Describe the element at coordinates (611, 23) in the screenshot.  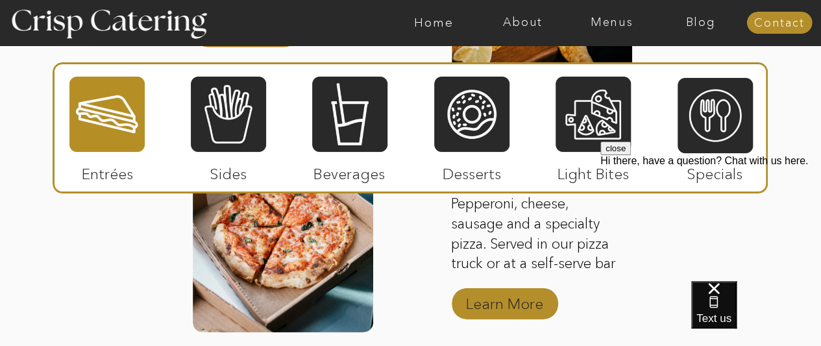
I see `a: Menus` at that location.